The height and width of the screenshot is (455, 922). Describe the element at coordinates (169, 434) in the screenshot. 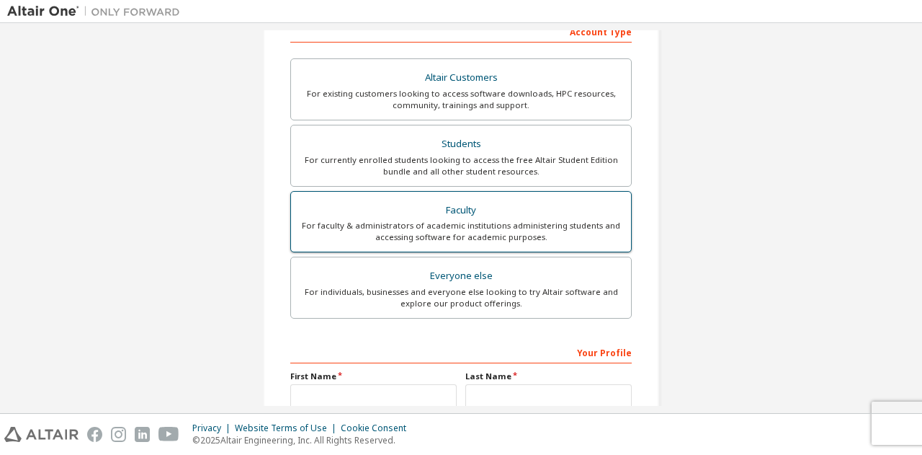

I see `img: youtube.svg` at that location.